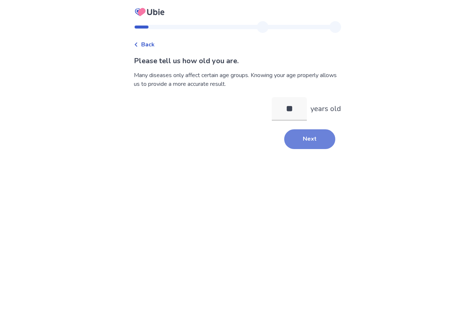 Image resolution: width=475 pixels, height=316 pixels. I want to click on p: years old, so click(326, 109).